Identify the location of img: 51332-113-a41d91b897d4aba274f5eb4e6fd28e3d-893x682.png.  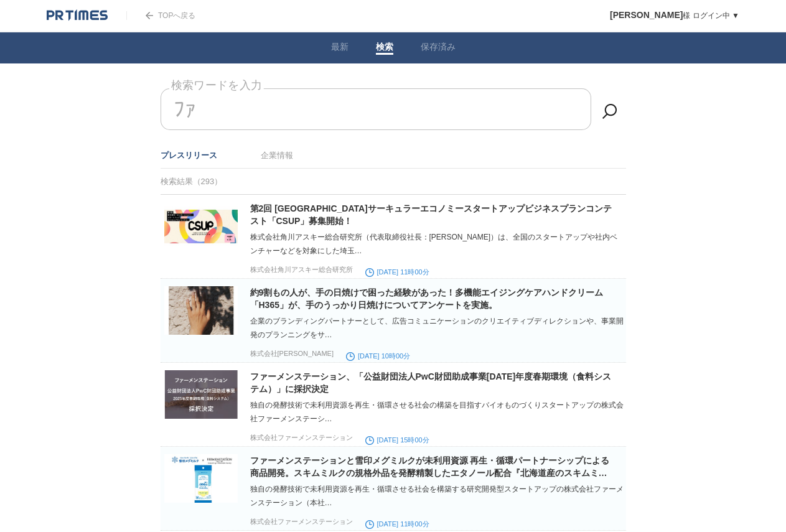
(201, 478).